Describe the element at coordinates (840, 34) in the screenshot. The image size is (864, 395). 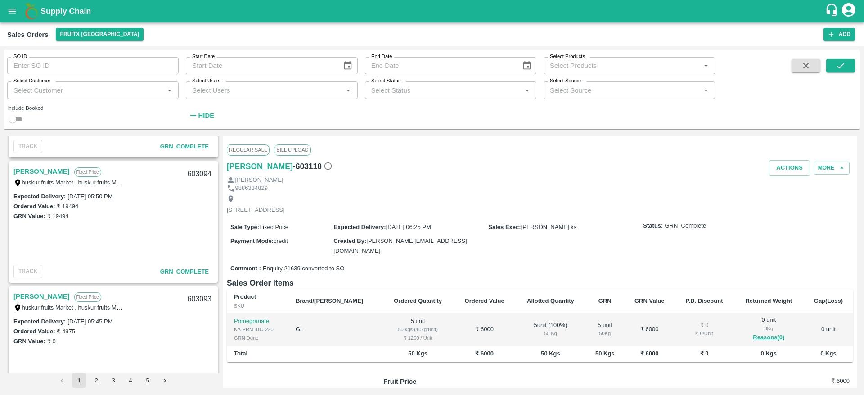
I see `button: Add` at that location.